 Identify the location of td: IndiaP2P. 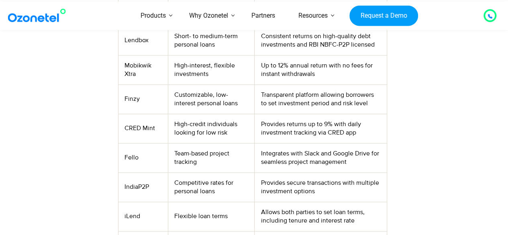
(143, 187).